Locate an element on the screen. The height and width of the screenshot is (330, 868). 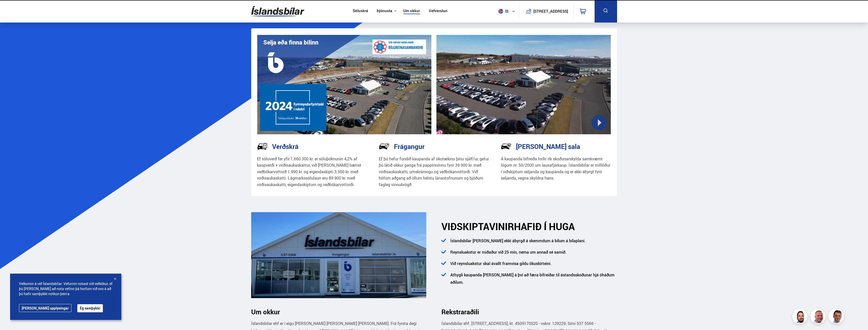
p: Ef söluverð fer yfir 1.660.300 kr. er söluþóknunin 4,2% af kaupverði + virðisaukaskattur, við [PE... is located at coordinates (312, 172).